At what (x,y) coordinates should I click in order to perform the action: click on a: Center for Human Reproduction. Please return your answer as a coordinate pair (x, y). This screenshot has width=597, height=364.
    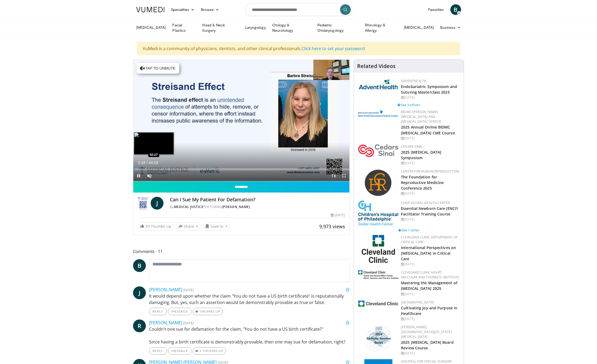
    Looking at the image, I should click on (430, 171).